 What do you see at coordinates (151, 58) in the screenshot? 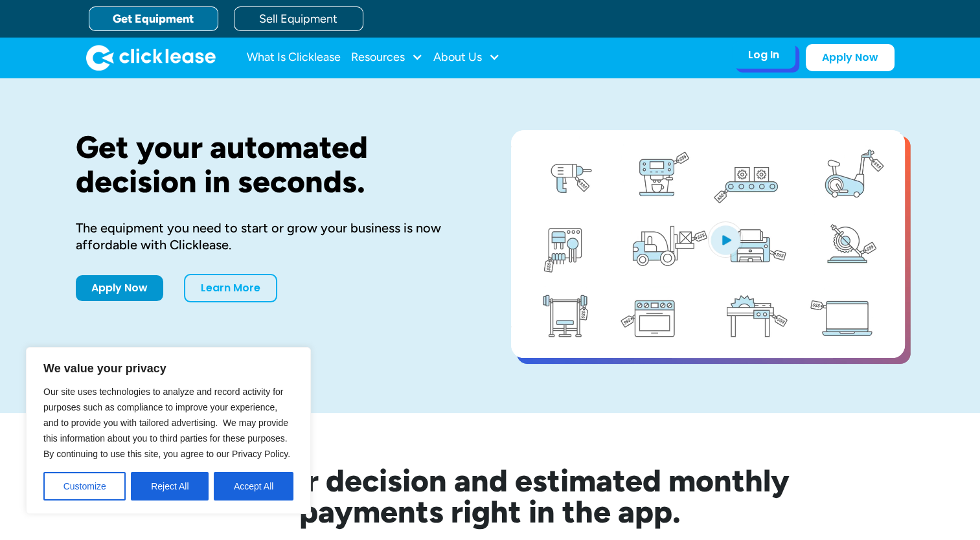
I see `img: Clicklease logo` at bounding box center [151, 58].